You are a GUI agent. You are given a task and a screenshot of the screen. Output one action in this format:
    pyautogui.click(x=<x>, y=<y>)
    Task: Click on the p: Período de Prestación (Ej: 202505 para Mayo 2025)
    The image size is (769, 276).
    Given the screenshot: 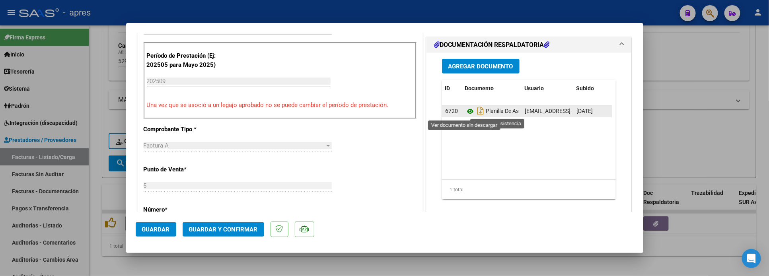 What is the action you would take?
    pyautogui.click(x=187, y=60)
    